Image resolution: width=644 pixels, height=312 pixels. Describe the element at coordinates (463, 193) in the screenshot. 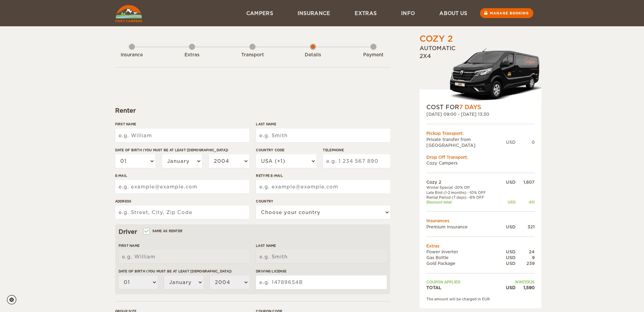

I see `td: Late Bird (1-2 months): -10% OFF` at that location.